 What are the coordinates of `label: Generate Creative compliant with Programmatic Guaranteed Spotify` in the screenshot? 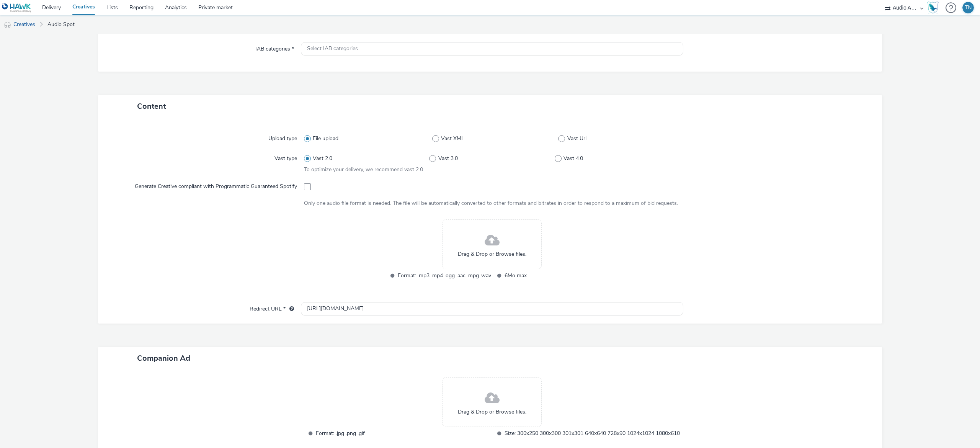 It's located at (216, 185).